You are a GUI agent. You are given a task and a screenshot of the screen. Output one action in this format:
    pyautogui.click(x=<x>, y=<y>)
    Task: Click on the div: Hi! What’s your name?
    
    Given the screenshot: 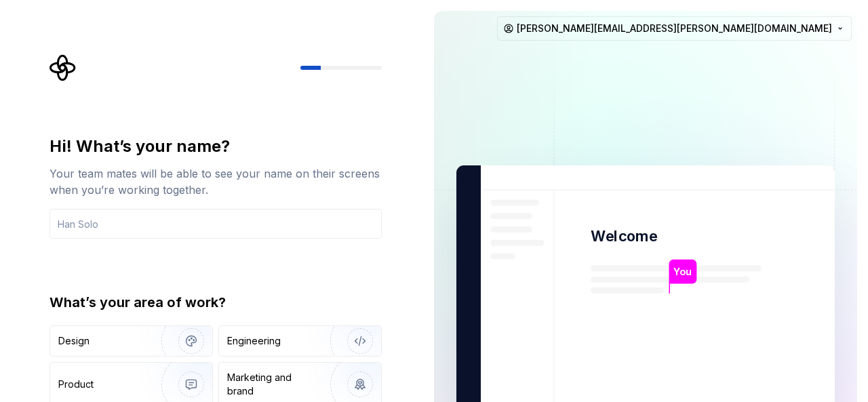 What is the action you would take?
    pyautogui.click(x=215, y=147)
    